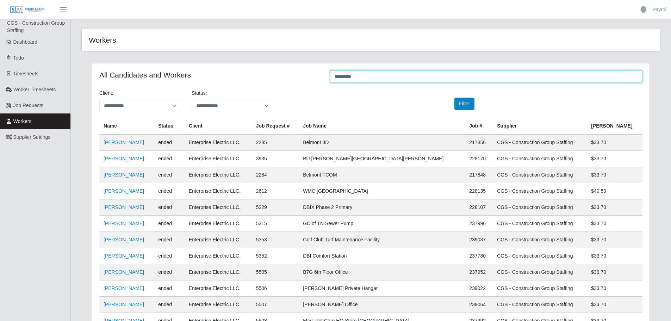  I want to click on label: Status:, so click(199, 93).